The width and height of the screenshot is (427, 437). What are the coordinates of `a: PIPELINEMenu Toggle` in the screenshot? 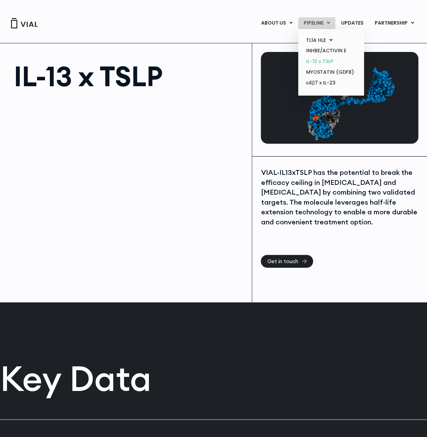 It's located at (316, 23).